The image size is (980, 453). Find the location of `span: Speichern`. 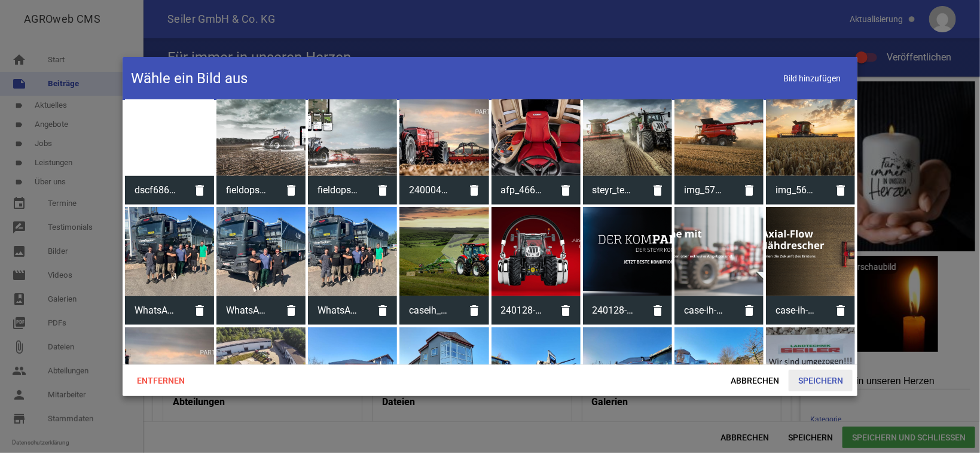

span: Speichern is located at coordinates (820, 380).